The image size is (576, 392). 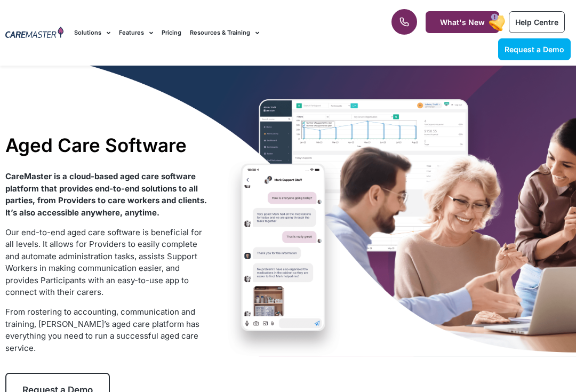 What do you see at coordinates (106, 194) in the screenshot?
I see `strong: CareMaster is a cloud-based aged care software platform that provides end-to-end solutions to all...` at bounding box center [106, 194].